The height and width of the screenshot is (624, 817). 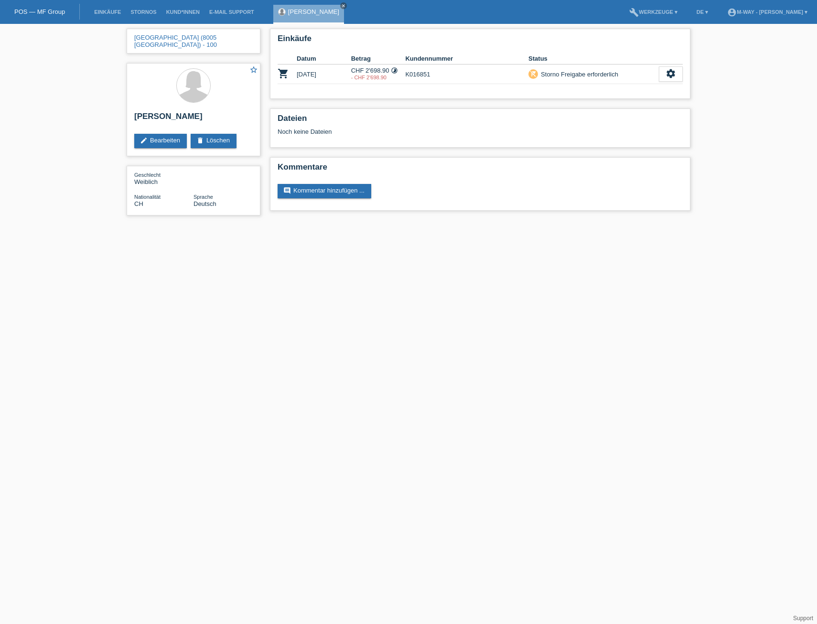 What do you see at coordinates (732, 12) in the screenshot?
I see `i: account_circle` at bounding box center [732, 12].